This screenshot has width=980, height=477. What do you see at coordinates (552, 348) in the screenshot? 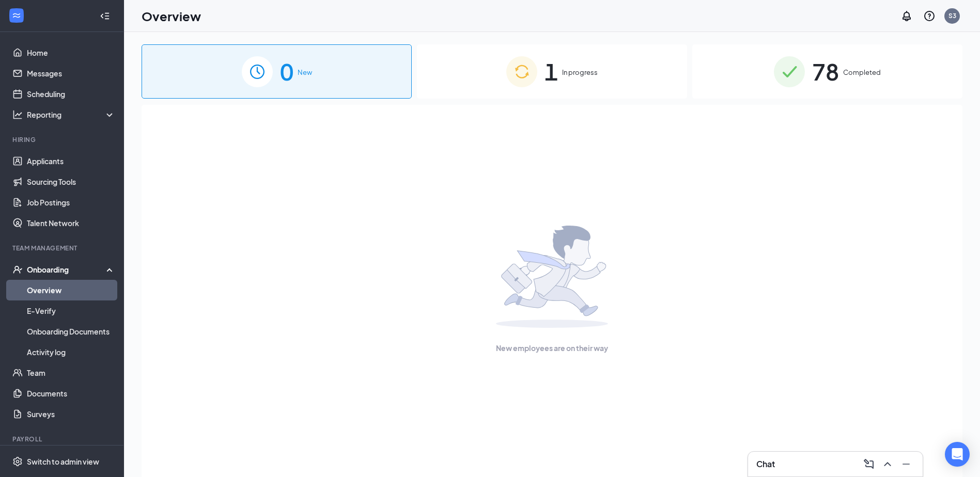
I see `span: New employees are on their way` at bounding box center [552, 348].